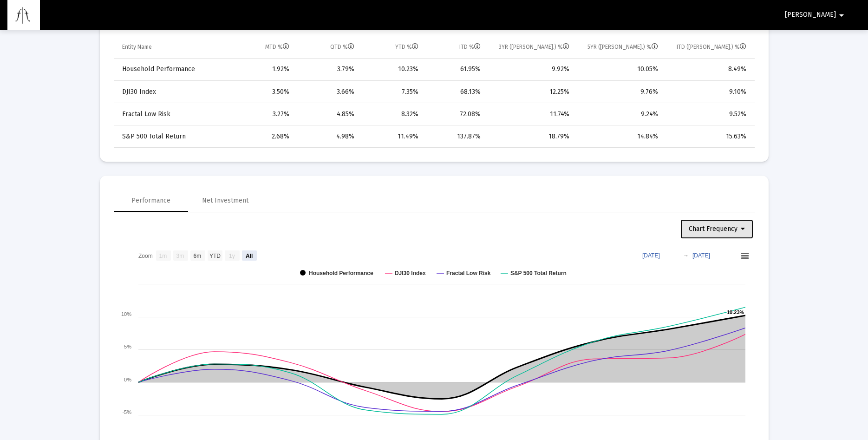  I want to click on td: Column 5YR (Ann.) %, so click(620, 47).